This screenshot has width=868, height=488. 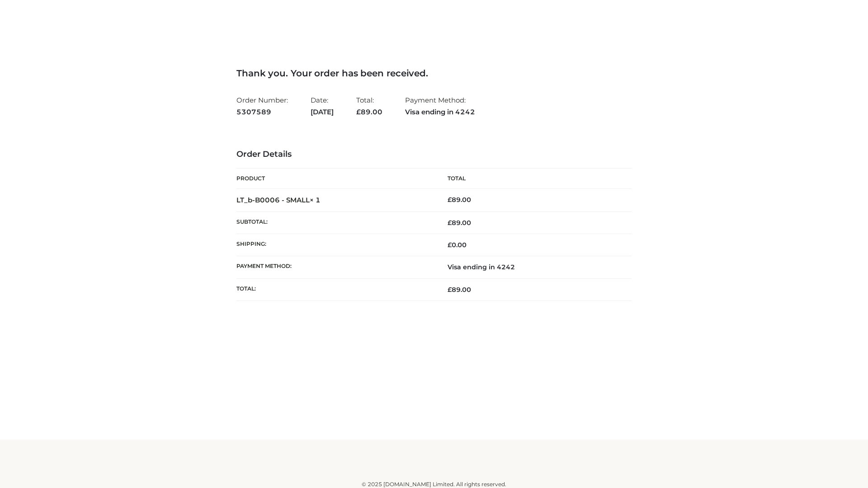 I want to click on strong: LT_b-B0006 - SMALL, so click(x=278, y=199).